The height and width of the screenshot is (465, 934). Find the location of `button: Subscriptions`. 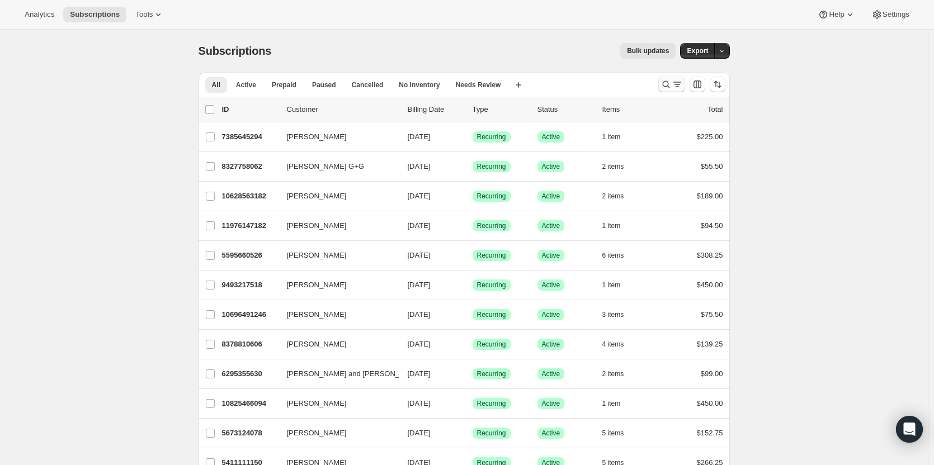

button: Subscriptions is located at coordinates (95, 15).